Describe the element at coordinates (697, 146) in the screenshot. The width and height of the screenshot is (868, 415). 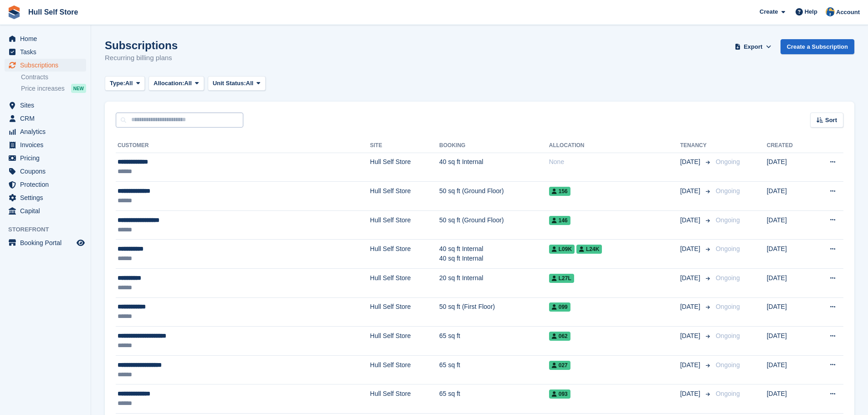
I see `th: Tenancy` at that location.